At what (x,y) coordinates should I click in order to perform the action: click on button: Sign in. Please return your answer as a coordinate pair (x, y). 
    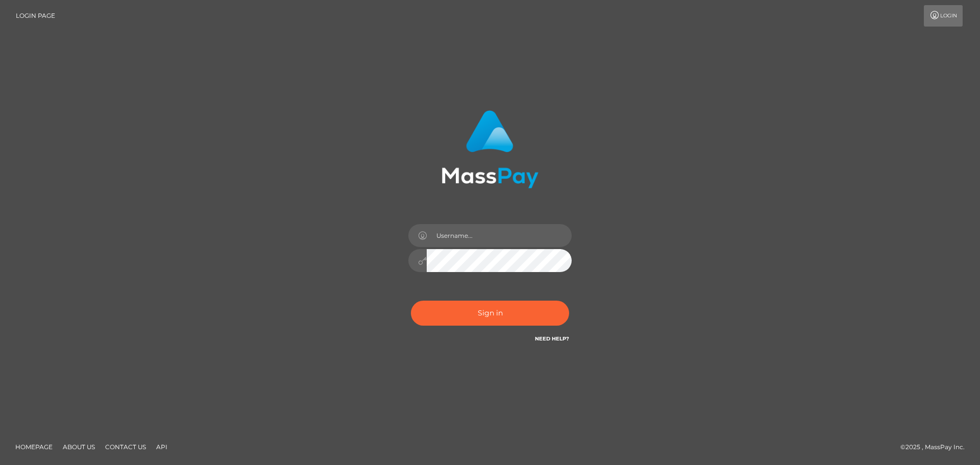
    Looking at the image, I should click on (490, 313).